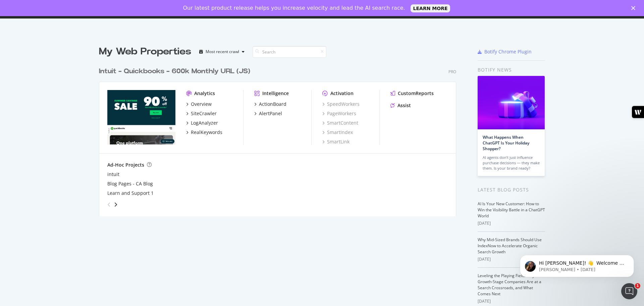  I want to click on a: ActionBoard, so click(270, 104).